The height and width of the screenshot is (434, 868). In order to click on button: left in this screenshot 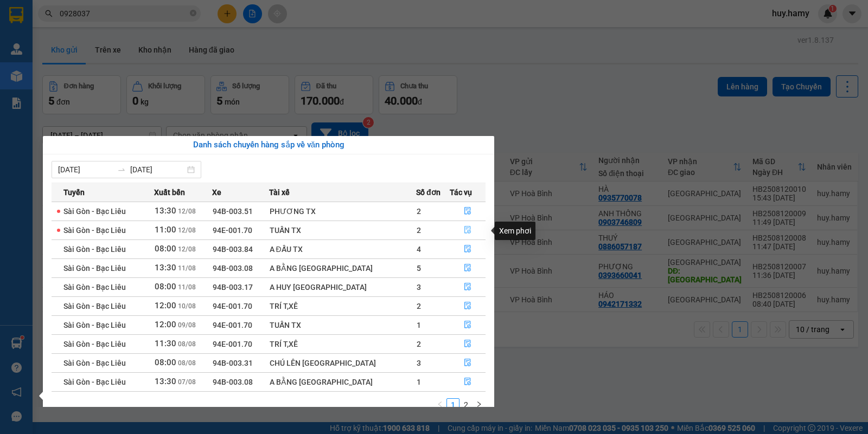, I will do `click(440, 405)`.